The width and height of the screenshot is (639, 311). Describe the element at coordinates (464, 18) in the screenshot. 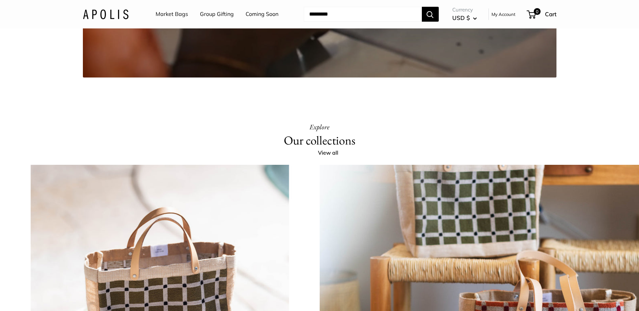

I see `button: USD $` at that location.